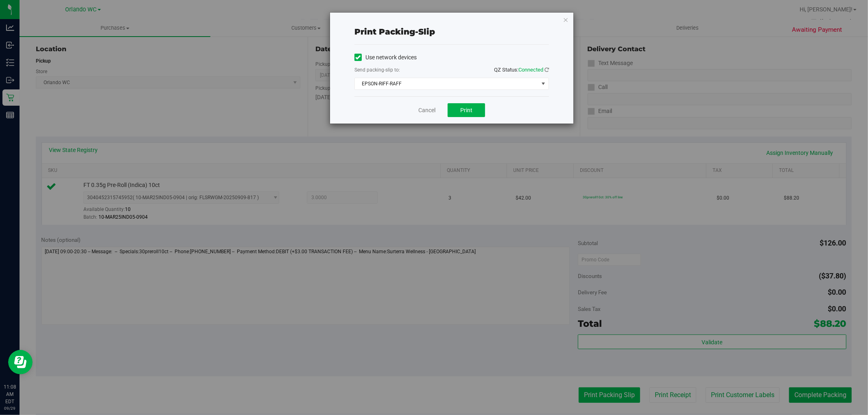 The image size is (868, 415). Describe the element at coordinates (467, 110) in the screenshot. I see `span: Print` at that location.